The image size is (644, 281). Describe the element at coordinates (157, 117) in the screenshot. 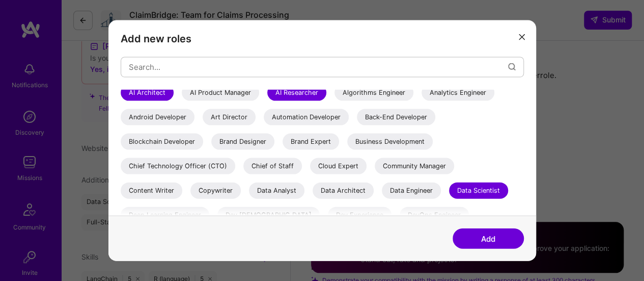

I see `div: Android Developer` at that location.